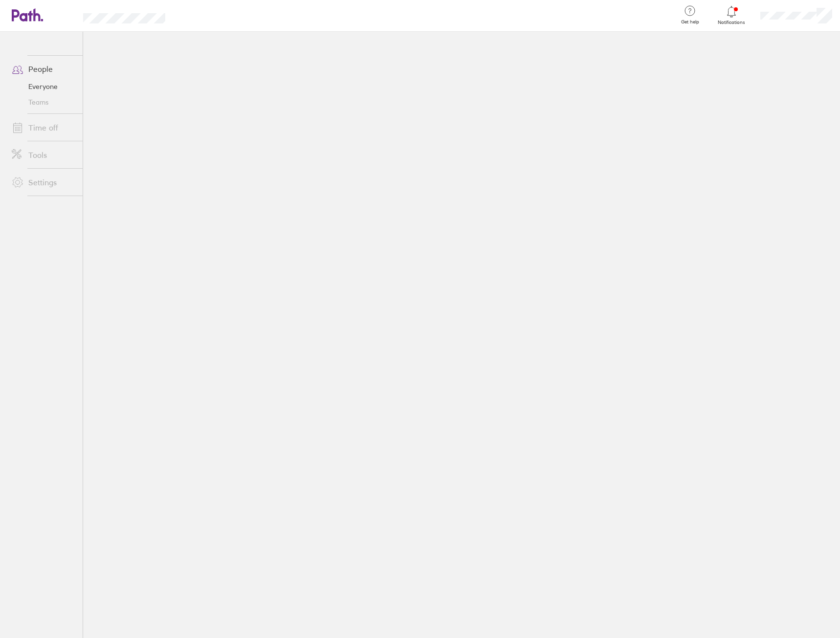 Image resolution: width=840 pixels, height=638 pixels. What do you see at coordinates (43, 182) in the screenshot?
I see `a: Settings` at bounding box center [43, 182].